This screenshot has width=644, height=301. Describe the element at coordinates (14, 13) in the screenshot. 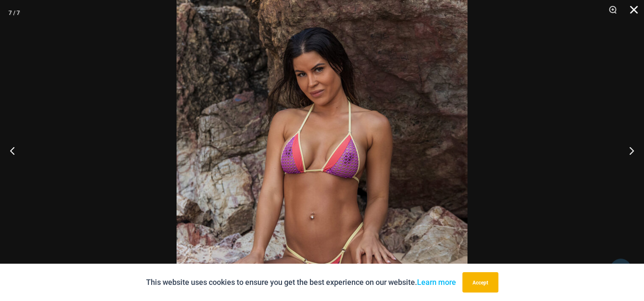

I see `div: 7 / 7` at that location.